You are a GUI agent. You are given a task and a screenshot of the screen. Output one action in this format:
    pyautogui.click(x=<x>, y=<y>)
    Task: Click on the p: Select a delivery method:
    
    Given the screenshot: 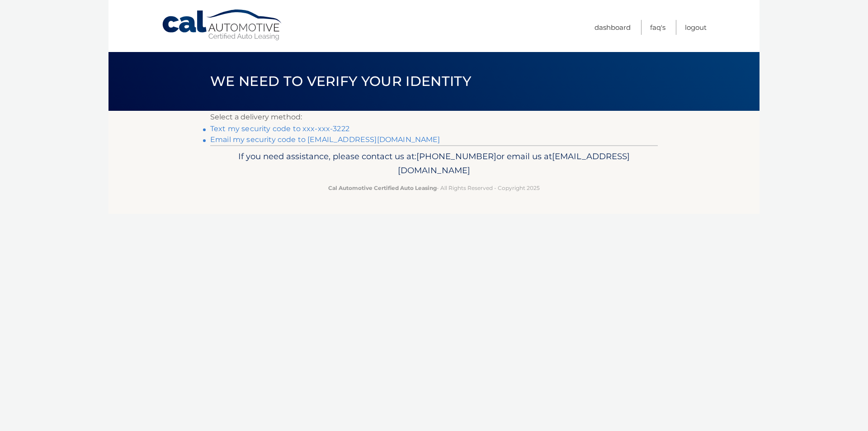 What is the action you would take?
    pyautogui.click(x=434, y=117)
    